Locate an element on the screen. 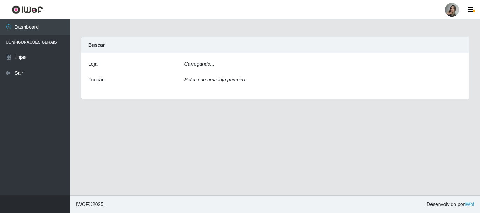 The image size is (480, 213). span: © 2025 . is located at coordinates (90, 204).